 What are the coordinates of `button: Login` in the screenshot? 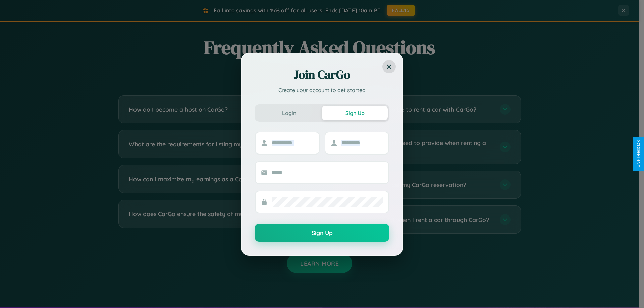 It's located at (289, 113).